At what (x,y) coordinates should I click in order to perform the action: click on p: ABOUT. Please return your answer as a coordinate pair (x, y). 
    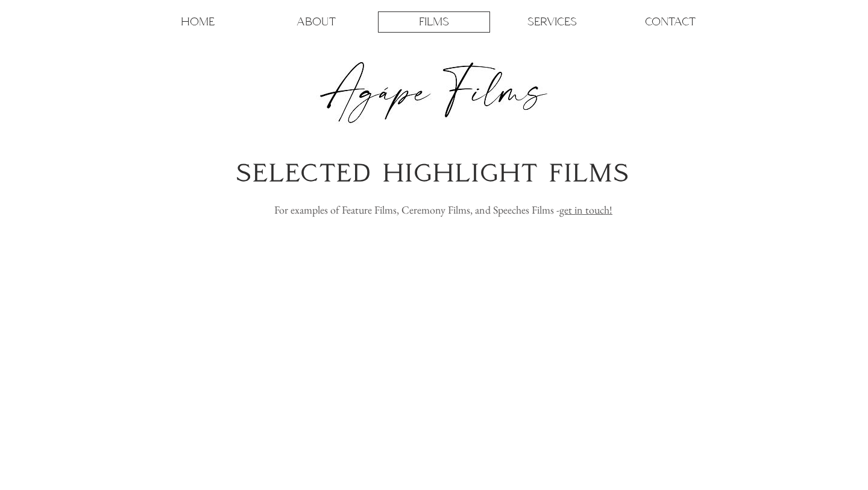
    Looking at the image, I should click on (316, 22).